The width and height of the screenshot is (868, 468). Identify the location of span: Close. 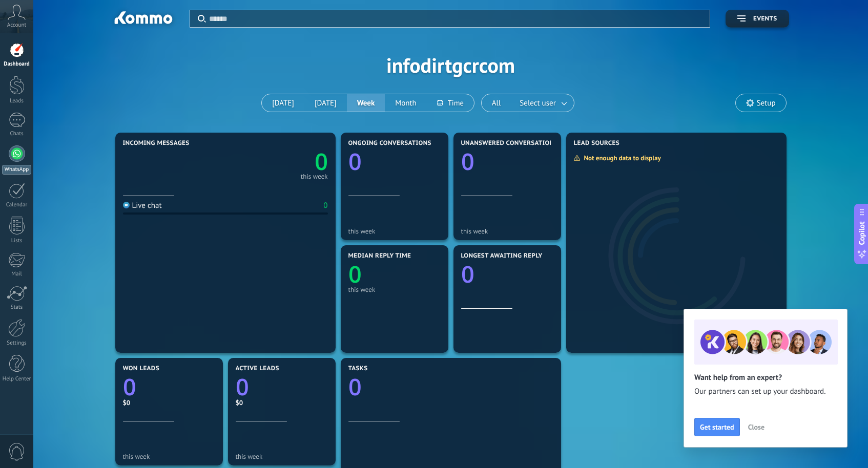
(756, 427).